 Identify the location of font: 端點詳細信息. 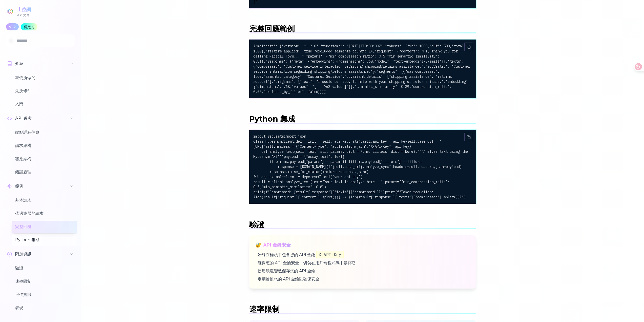
(27, 132).